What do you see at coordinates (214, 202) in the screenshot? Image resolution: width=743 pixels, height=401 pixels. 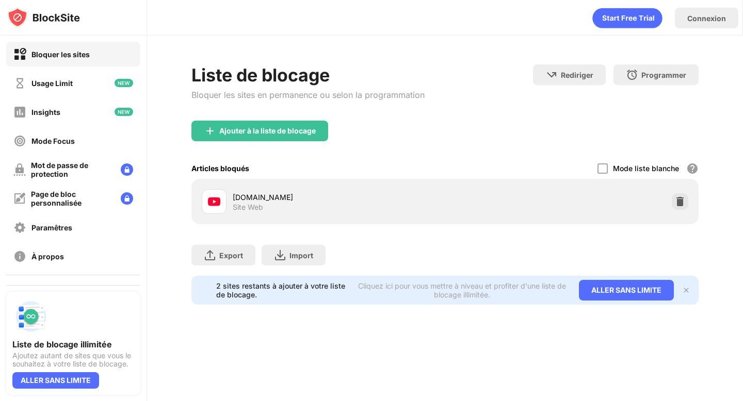 I see `img: favicons` at bounding box center [214, 202].